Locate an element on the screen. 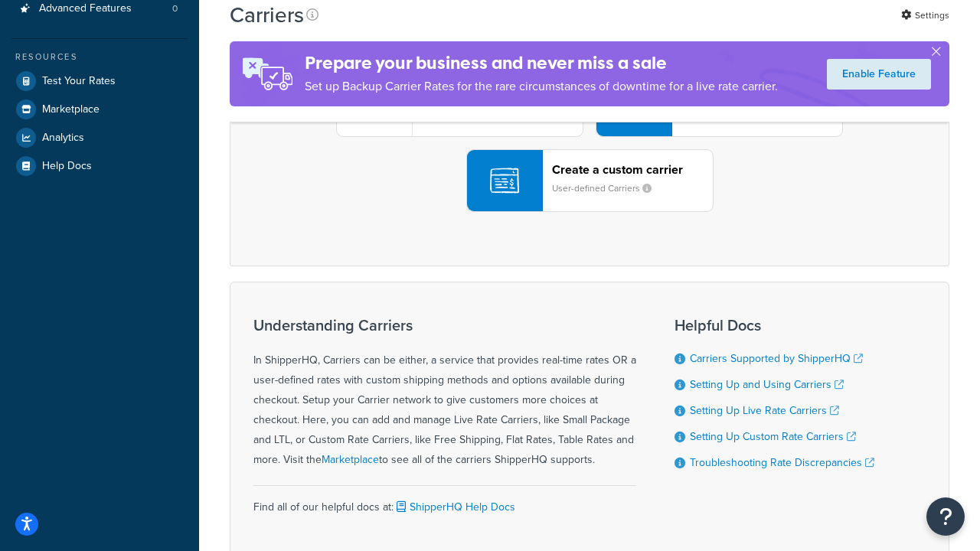  div: In ShipperHQ, Carriers can be either, a service that provides real-time rates OR a user-defined r... is located at coordinates (445, 394).